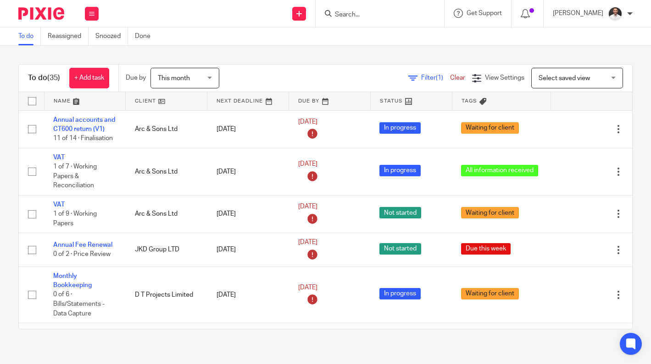  What do you see at coordinates (83, 138) in the screenshot?
I see `span: 11 of 14 · Finalisation` at bounding box center [83, 138].